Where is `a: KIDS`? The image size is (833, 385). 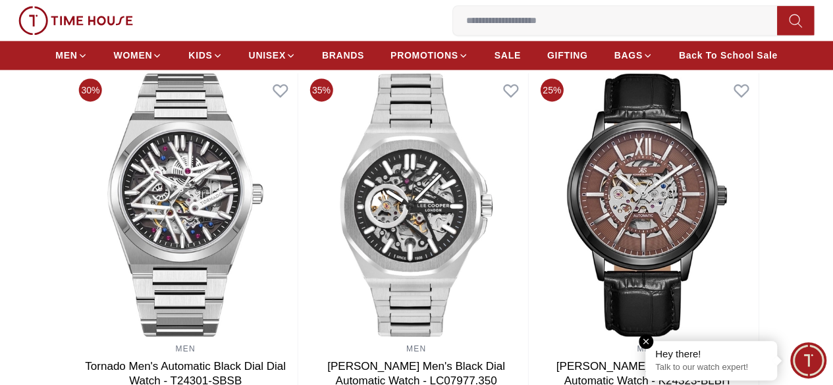
a: KIDS is located at coordinates (205, 55).